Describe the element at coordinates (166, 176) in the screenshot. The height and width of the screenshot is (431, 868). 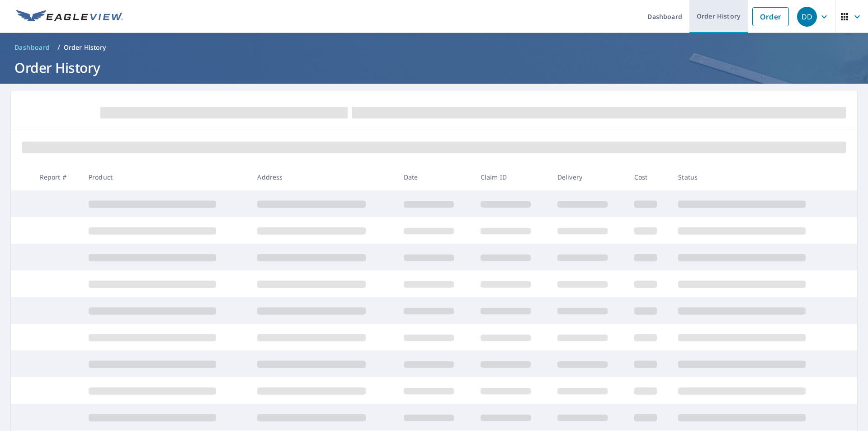
I see `th: Product` at that location.